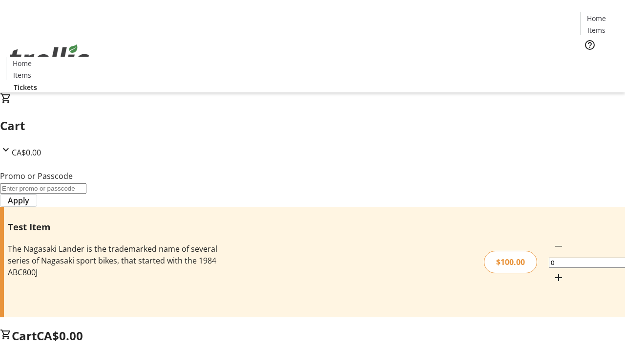  Describe the element at coordinates (510, 262) in the screenshot. I see `div: $100.00` at that location.